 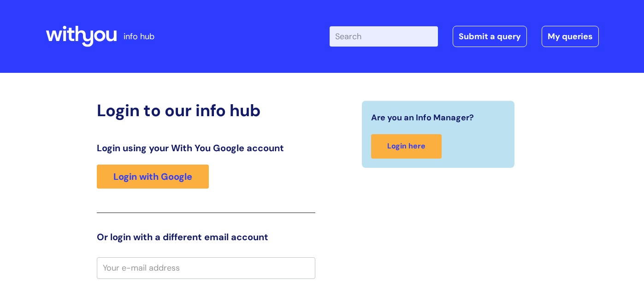 What do you see at coordinates (489, 37) in the screenshot?
I see `a: Submit a query` at bounding box center [489, 37].